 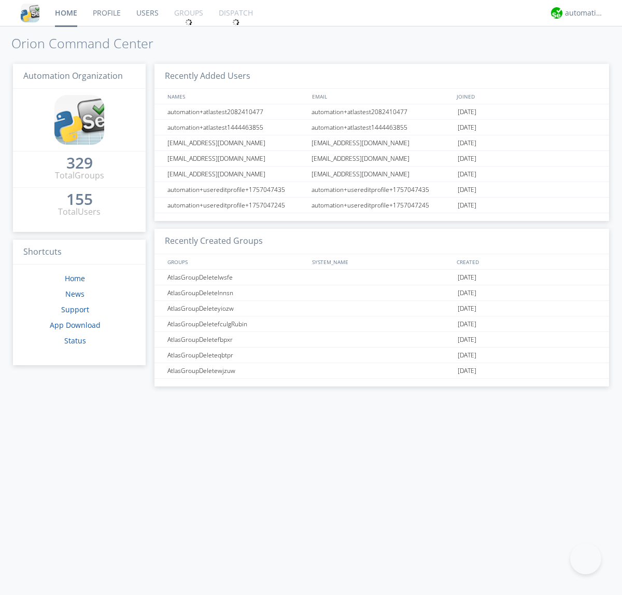 What do you see at coordinates (75, 340) in the screenshot?
I see `a: Status` at bounding box center [75, 340].